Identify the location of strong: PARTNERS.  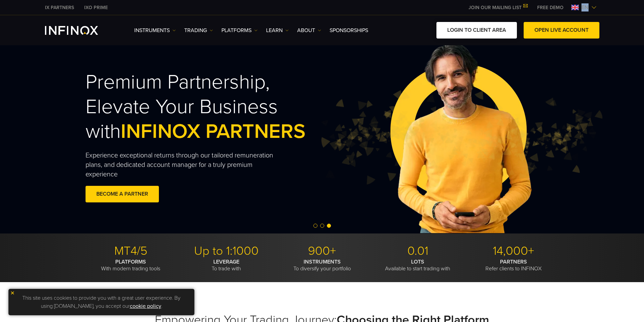
(513, 262).